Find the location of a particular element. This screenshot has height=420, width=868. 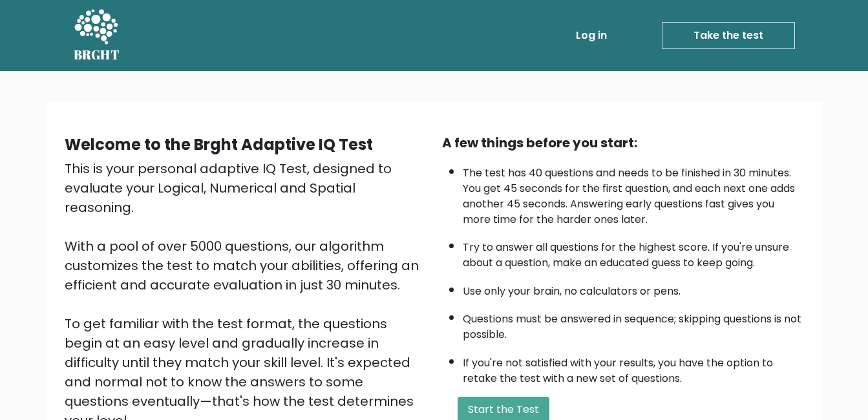

li: If you're not satisfied with your results, you have the option to retake the test with a new set ... is located at coordinates (633, 367).